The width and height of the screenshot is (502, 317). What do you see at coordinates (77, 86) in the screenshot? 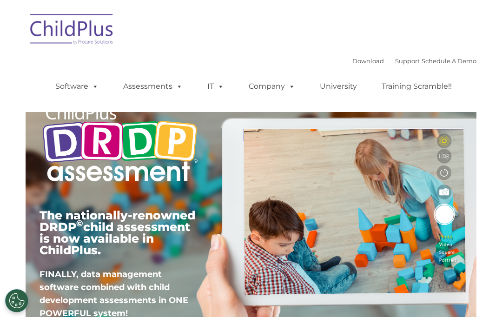
I see `a: Software` at bounding box center [77, 86].